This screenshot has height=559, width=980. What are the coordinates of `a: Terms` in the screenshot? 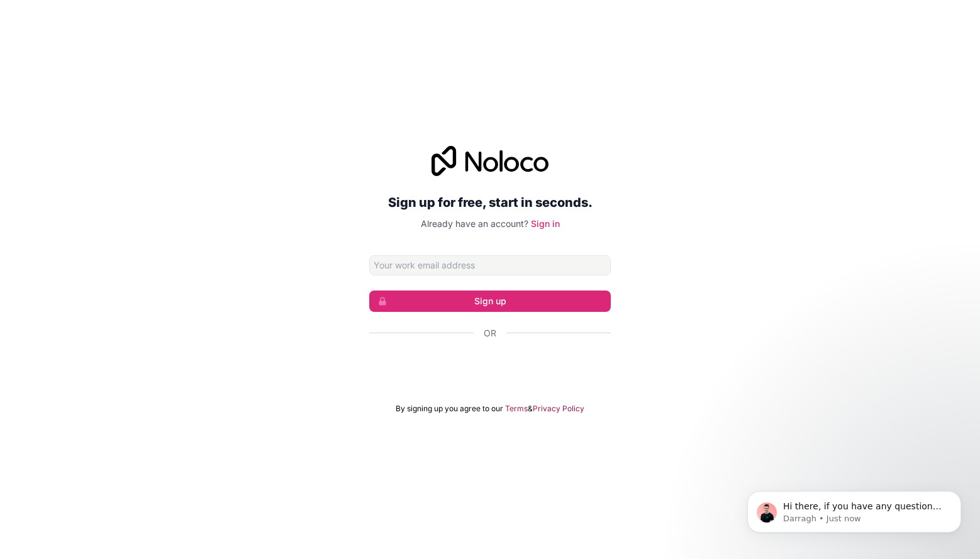 It's located at (517, 409).